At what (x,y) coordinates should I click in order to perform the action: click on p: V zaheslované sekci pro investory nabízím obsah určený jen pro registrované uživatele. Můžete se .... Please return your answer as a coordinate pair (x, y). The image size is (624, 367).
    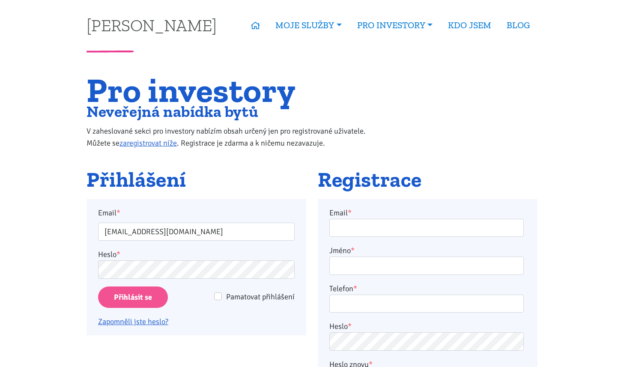
    Looking at the image, I should click on (235, 137).